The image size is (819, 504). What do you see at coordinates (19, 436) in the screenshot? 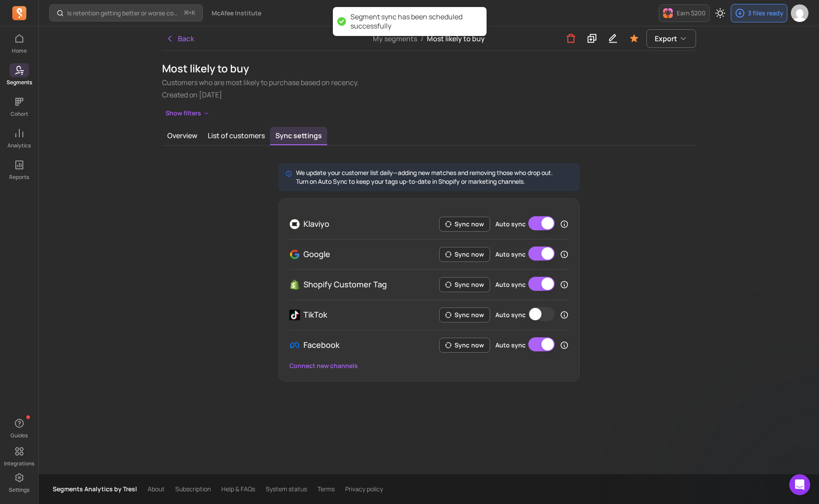
I see `p: Guides` at bounding box center [19, 436].